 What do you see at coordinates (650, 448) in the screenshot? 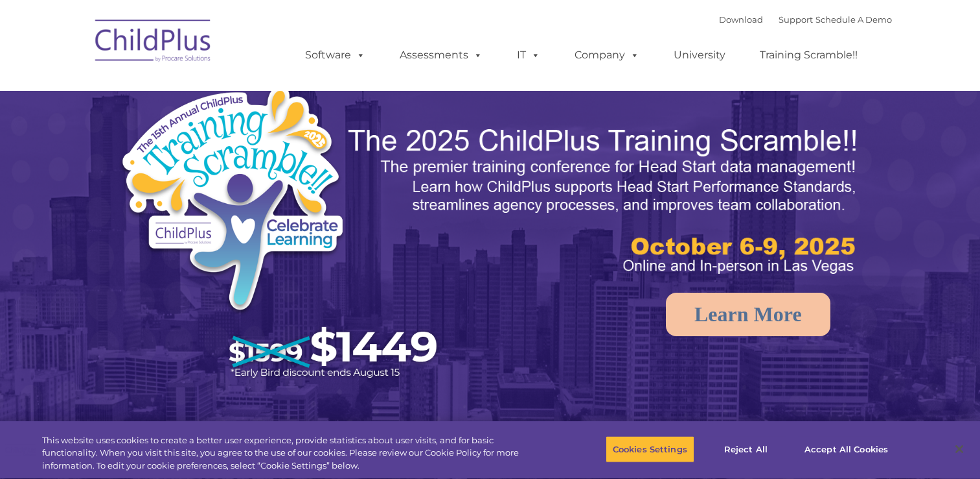
I see `button: Cookies Settings` at bounding box center [650, 448].